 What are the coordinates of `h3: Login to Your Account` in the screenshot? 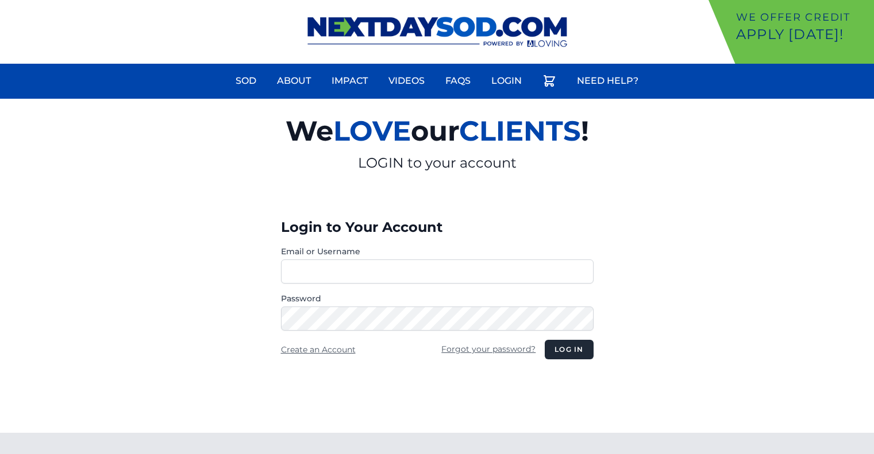 It's located at (437, 227).